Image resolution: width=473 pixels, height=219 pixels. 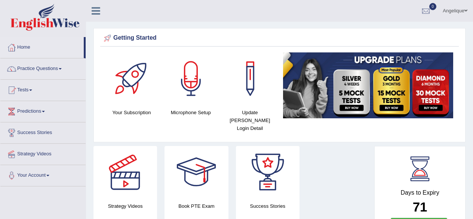 What do you see at coordinates (42, 46) in the screenshot?
I see `a: Home` at bounding box center [42, 46].